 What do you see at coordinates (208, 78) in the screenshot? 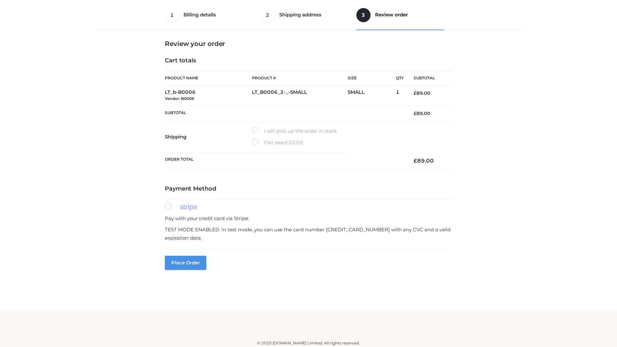
I see `th: Product Name` at bounding box center [208, 78].